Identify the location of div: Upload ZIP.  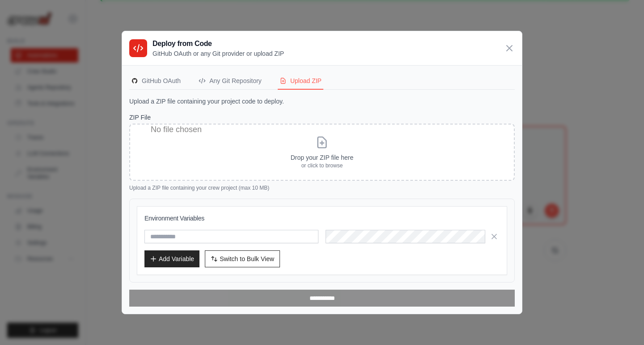
(300, 81).